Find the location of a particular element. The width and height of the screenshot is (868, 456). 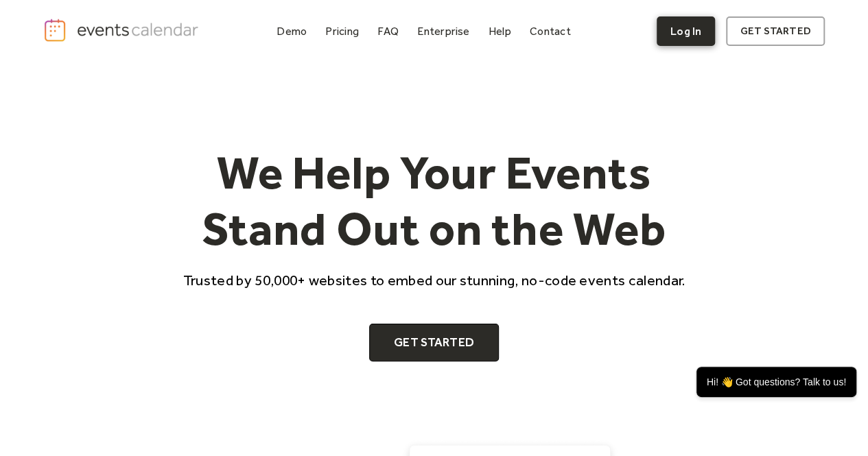

p: Trusted by 50,000+ websites to embed our stunning, no-code events calendar. is located at coordinates (434, 280).